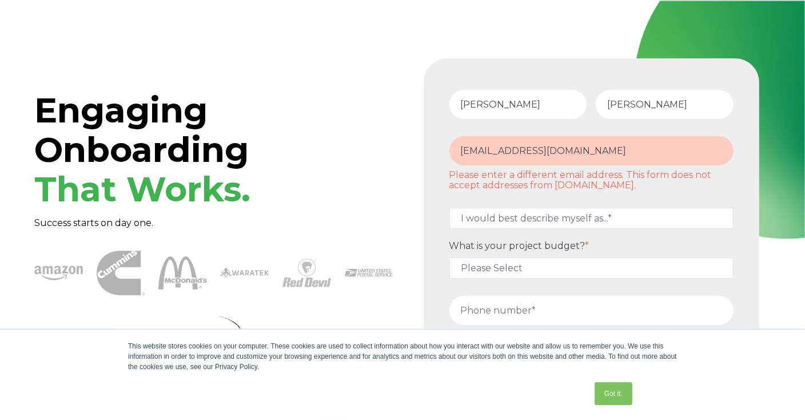  I want to click on img: Cummins, so click(121, 273).